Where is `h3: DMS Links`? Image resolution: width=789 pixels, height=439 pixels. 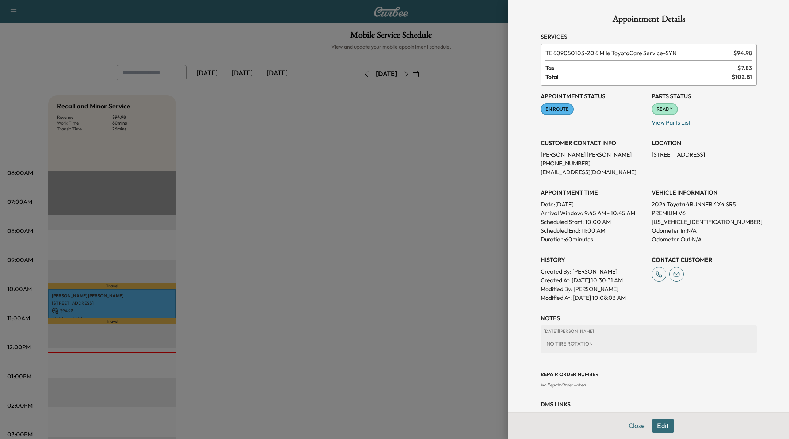
h3: DMS Links is located at coordinates (649, 404).